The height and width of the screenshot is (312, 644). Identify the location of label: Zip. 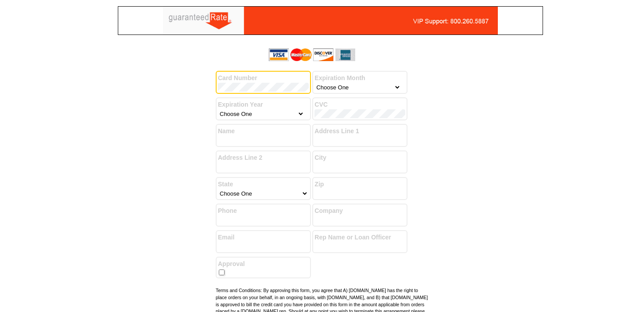
(360, 184).